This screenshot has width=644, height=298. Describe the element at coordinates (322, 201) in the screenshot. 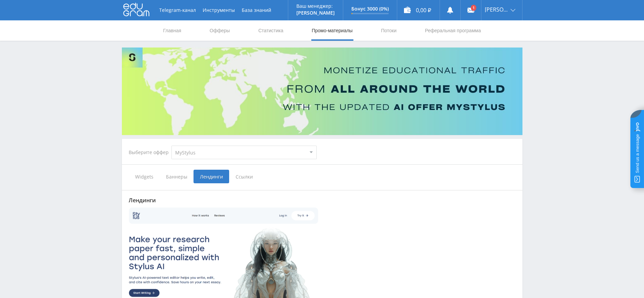

I see `div: Лендинги` at that location.